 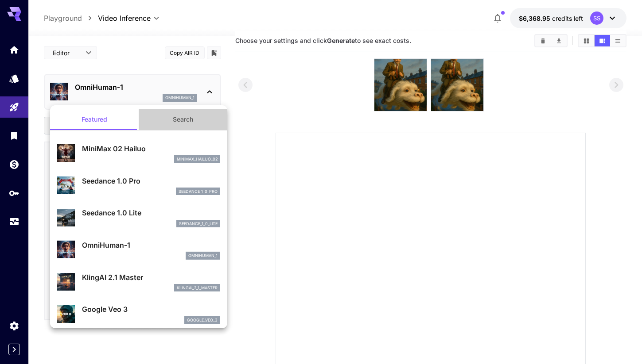 I want to click on button: Featured, so click(x=94, y=120).